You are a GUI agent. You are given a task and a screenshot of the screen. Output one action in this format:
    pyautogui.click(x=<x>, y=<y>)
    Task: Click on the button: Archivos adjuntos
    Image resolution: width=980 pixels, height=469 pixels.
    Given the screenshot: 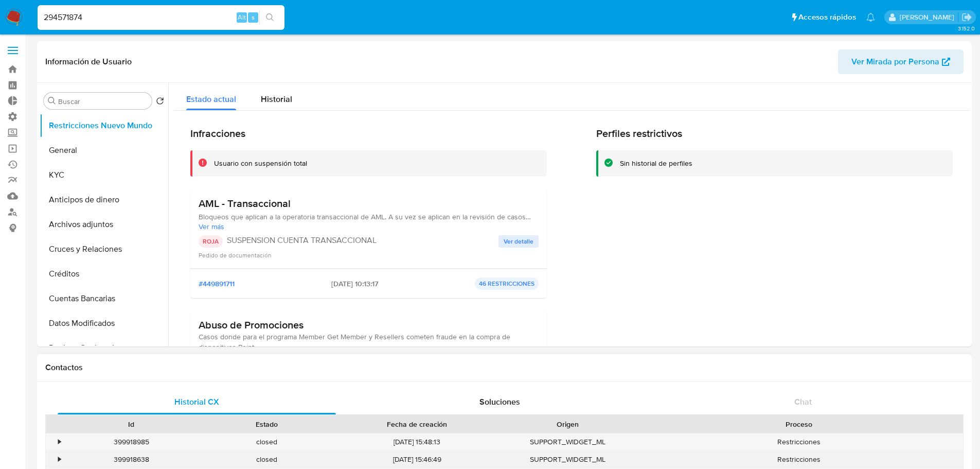 What is the action you would take?
    pyautogui.click(x=104, y=224)
    